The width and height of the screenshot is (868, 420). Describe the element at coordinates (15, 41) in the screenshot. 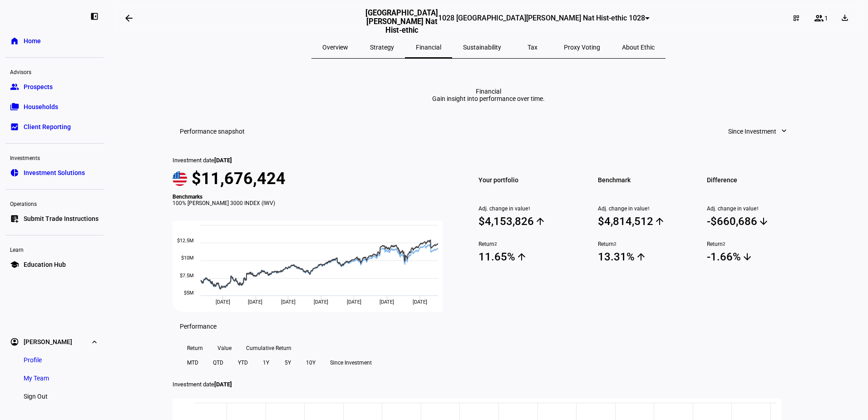

I see `eth-mat-symbol: home` at that location.